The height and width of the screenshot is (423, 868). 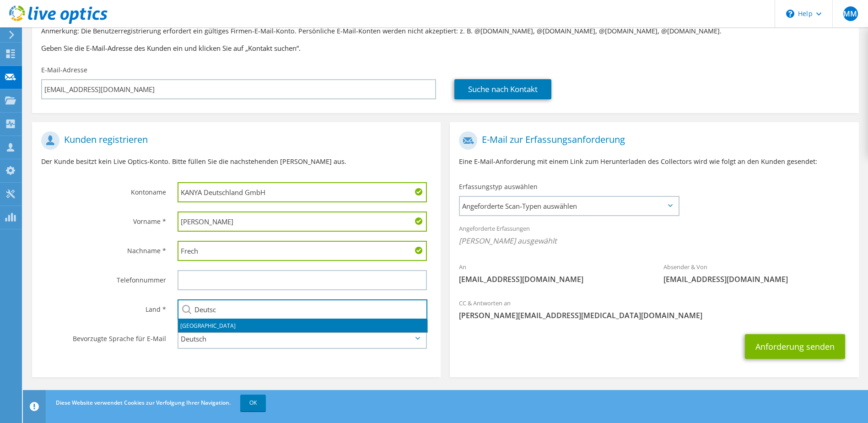 What do you see at coordinates (64, 70) in the screenshot?
I see `label: E-Mail-Adresse` at bounding box center [64, 70].